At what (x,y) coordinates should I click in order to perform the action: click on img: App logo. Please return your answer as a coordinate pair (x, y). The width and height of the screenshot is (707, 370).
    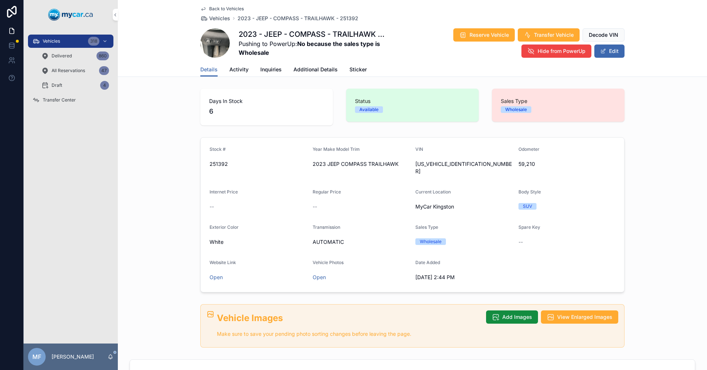
    Looking at the image, I should click on (71, 15).